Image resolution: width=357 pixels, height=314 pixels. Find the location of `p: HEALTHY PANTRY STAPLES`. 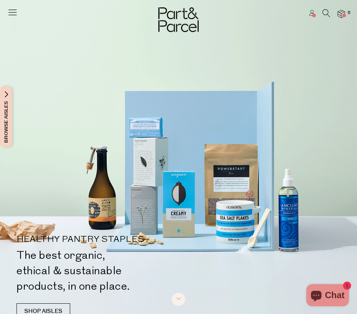

p: HEALTHY PANTRY STAPLES is located at coordinates (181, 239).